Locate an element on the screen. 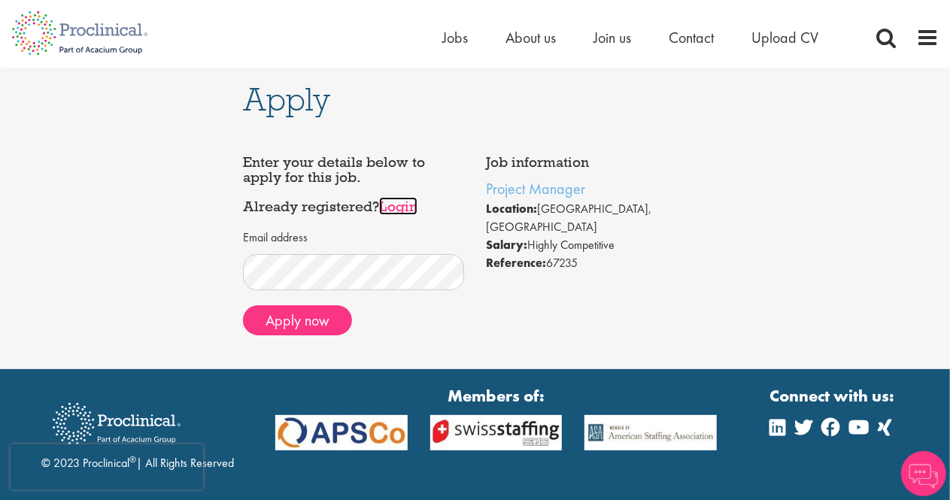 The width and height of the screenshot is (950, 500). div: © 2023 Proclinical | All Rights Reserved is located at coordinates (138, 432).